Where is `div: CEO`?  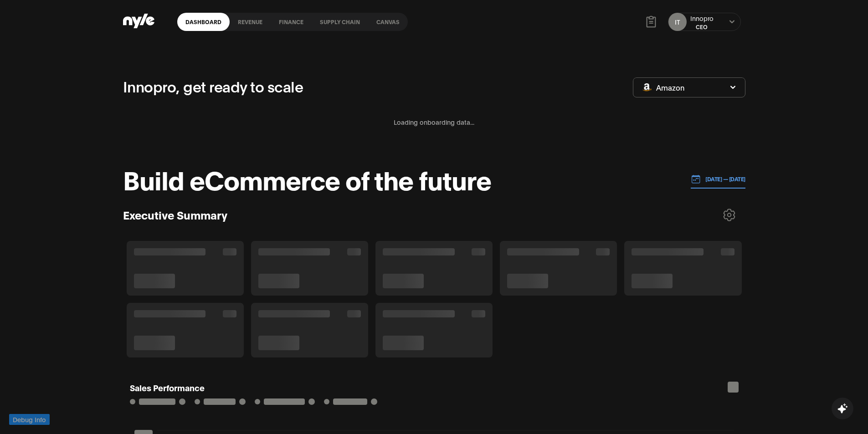 div: CEO is located at coordinates (701, 27).